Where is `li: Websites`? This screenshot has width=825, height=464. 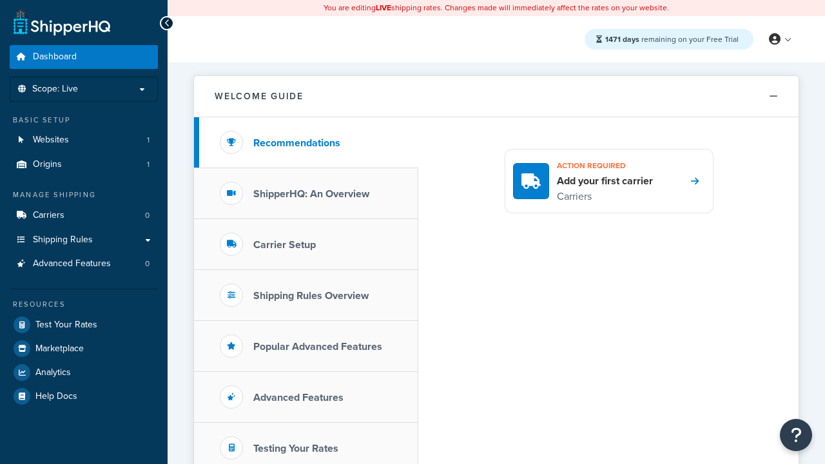 li: Websites is located at coordinates (84, 140).